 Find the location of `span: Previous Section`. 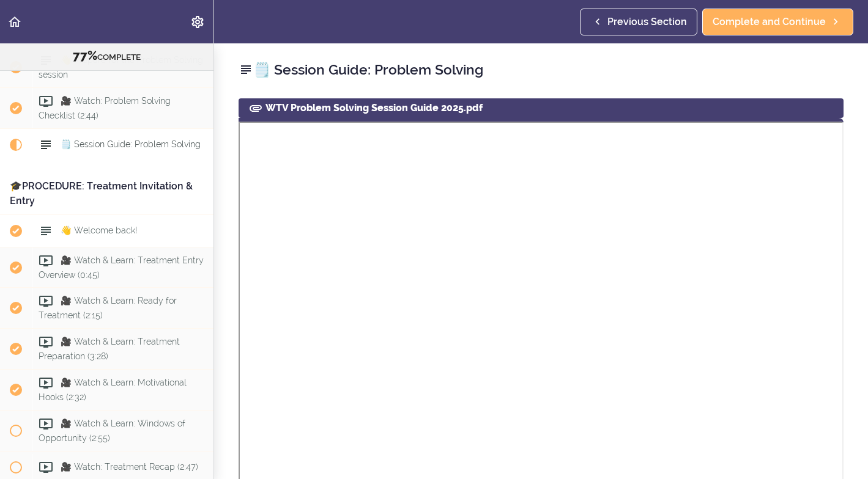

span: Previous Section is located at coordinates (647, 22).